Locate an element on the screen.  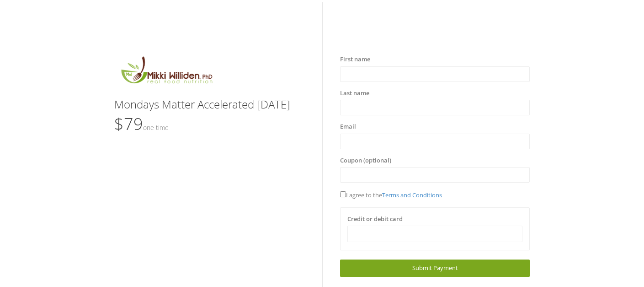
label: Last name is located at coordinates (354, 94).